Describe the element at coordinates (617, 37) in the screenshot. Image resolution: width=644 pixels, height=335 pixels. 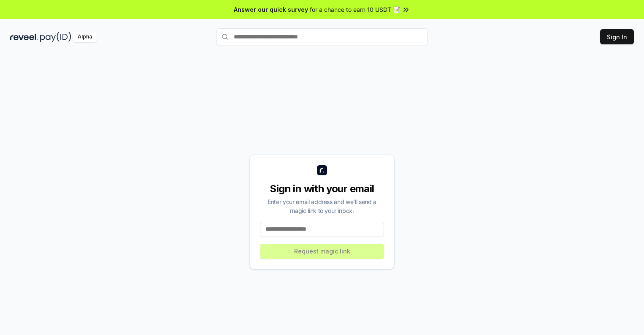
I see `button: Sign In` at that location.